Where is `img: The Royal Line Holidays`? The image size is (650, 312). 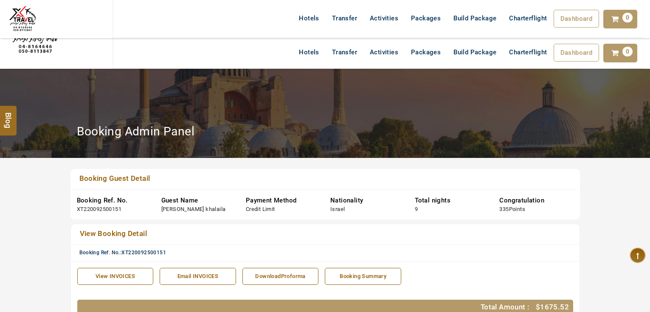
img: The Royal Line Holidays is located at coordinates (23, 20).